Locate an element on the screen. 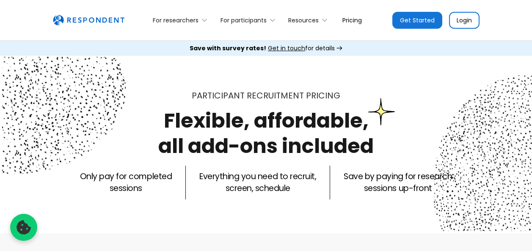 The height and width of the screenshot is (251, 532). p: Everything you need to recruit, screen, schedule is located at coordinates (258, 183).